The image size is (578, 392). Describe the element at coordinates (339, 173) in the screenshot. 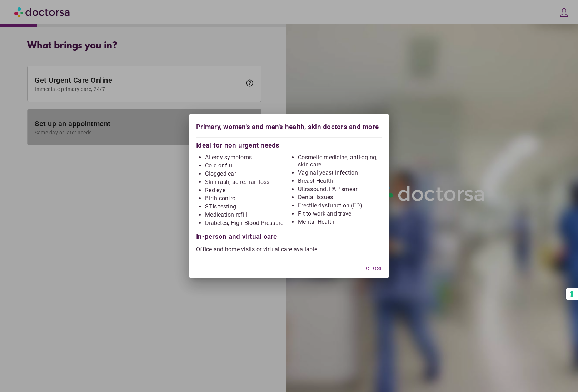

I see `li: Vaginal yeast infection` at that location.